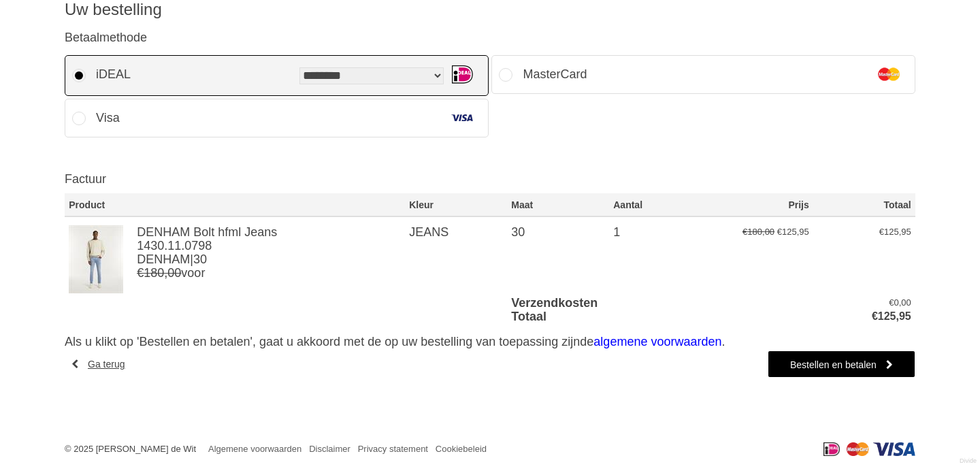 This screenshot has height=473, width=980. I want to click on td: Verzendkosten, so click(660, 303).